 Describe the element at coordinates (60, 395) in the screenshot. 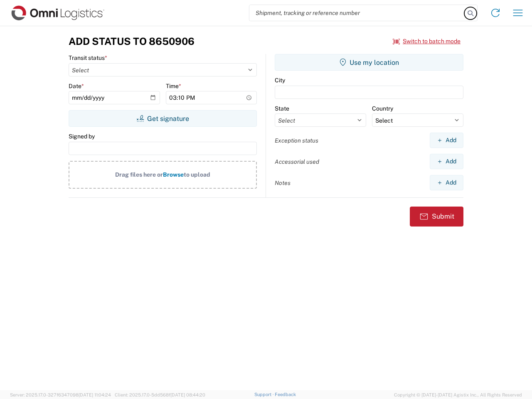

I see `span: Server: 2025.17.0-327f6347098` at that location.